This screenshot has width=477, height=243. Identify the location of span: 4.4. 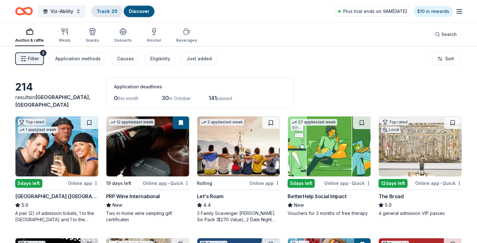
(207, 205).